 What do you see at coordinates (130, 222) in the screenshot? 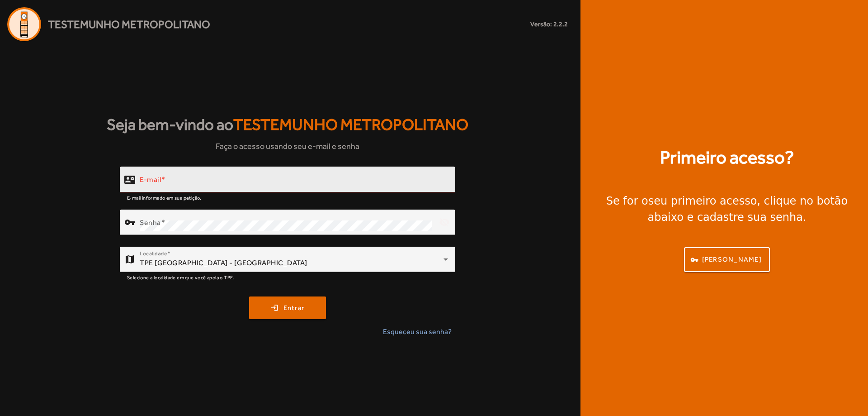
I see `mat-icon: vpn_key` at bounding box center [130, 222].